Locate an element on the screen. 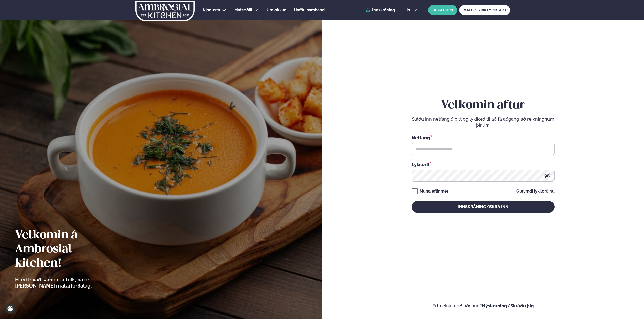 This screenshot has width=644, height=319. h2: Velkomin aftur is located at coordinates (483, 105).